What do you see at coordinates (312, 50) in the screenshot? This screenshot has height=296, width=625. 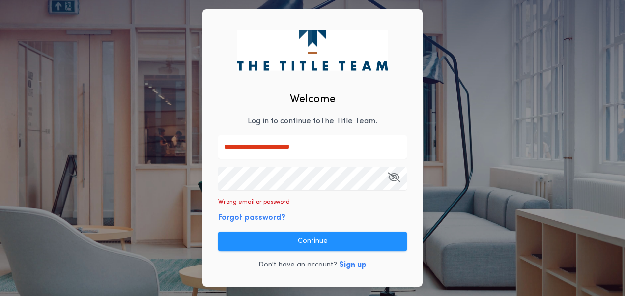 I see `img: logo` at bounding box center [312, 50].